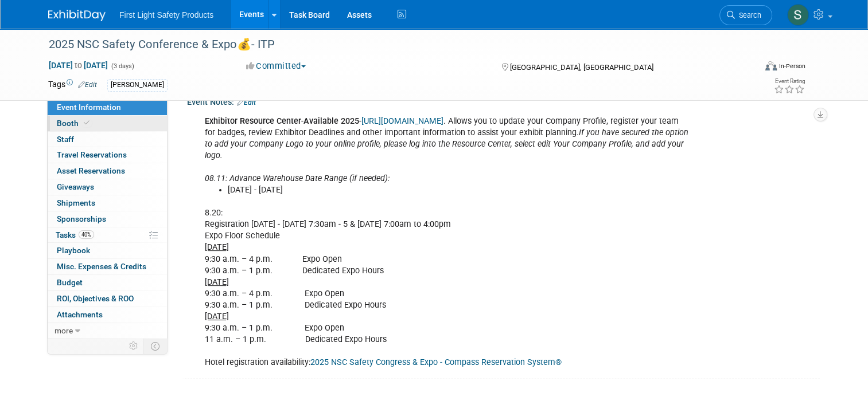  I want to click on a: Travel Reservations, so click(108, 155).